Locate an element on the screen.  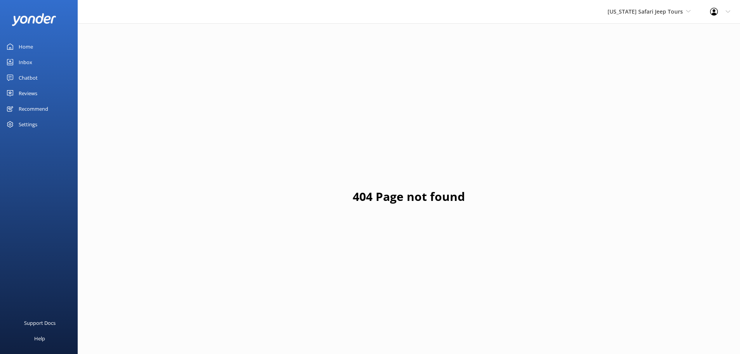
div: Support Docs is located at coordinates (40, 323).